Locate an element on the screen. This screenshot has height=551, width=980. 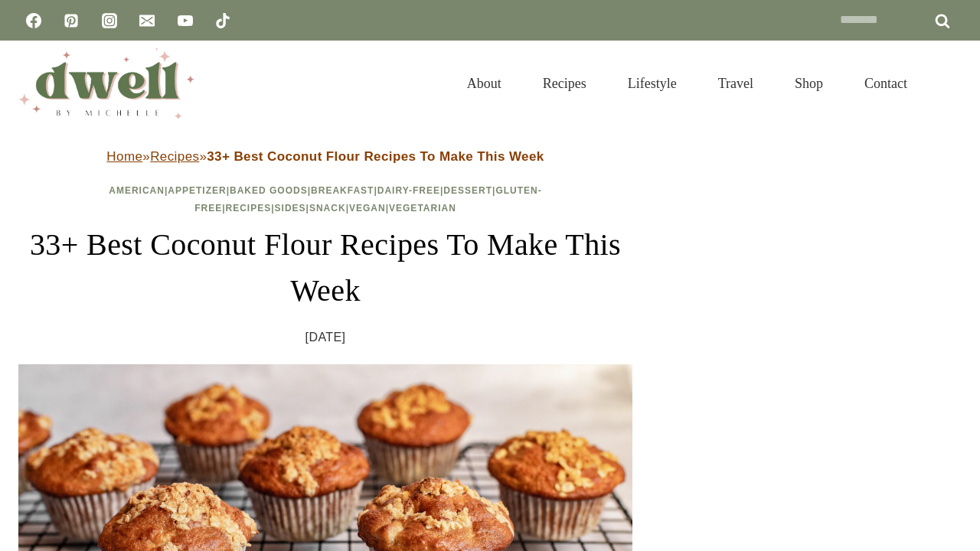
a: About is located at coordinates (484, 83).